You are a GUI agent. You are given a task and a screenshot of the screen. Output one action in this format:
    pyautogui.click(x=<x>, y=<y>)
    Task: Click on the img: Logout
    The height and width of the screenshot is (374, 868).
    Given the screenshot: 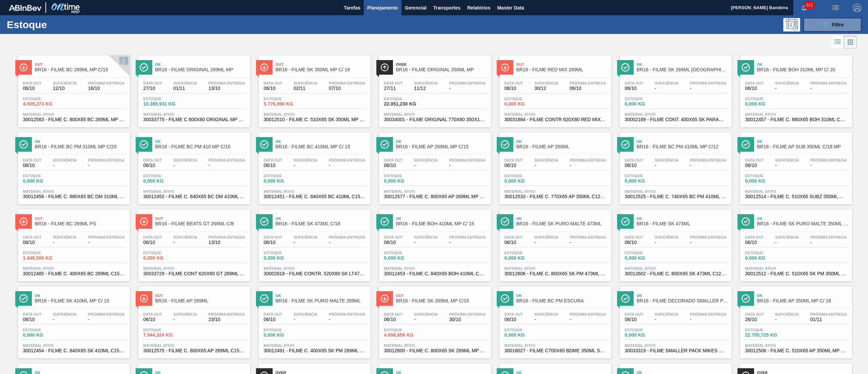 What is the action you would take?
    pyautogui.click(x=858, y=8)
    